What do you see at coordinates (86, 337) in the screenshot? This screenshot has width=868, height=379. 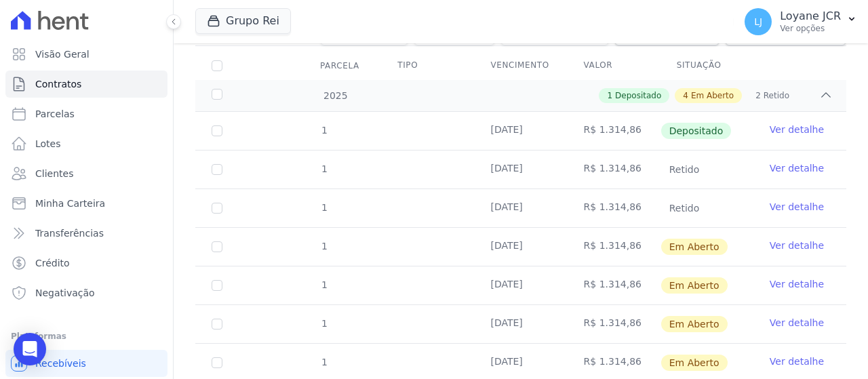 I see `div: Plataformas` at bounding box center [86, 337].